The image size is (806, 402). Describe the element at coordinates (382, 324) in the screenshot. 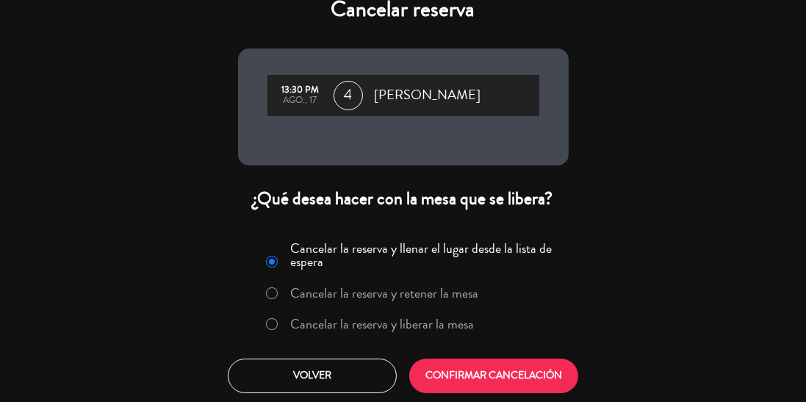

I see `label: Cancelar la reserva y liberar la mesa` at that location.